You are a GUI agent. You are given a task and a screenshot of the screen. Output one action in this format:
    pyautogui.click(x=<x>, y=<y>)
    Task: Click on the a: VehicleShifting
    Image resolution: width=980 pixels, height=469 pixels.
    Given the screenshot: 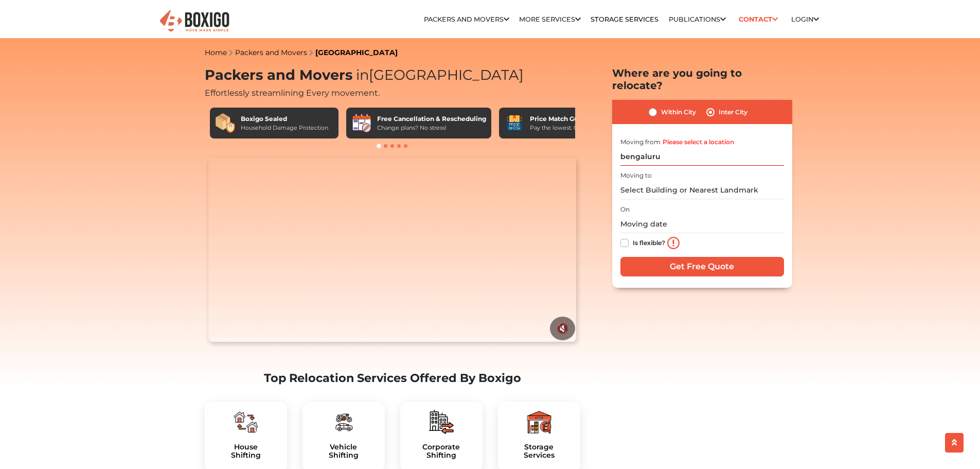 What is the action you would take?
    pyautogui.click(x=344, y=451)
    